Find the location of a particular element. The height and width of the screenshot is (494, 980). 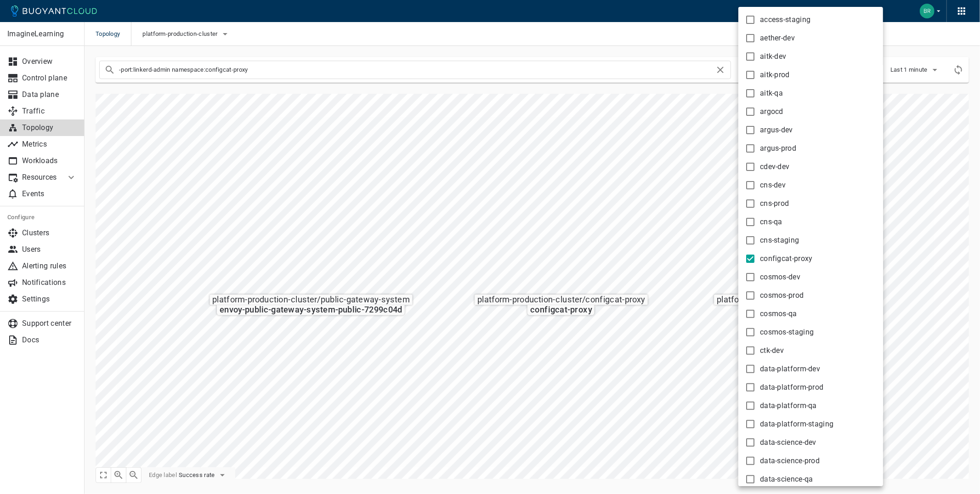

span: data-platform-prod is located at coordinates (792, 387).